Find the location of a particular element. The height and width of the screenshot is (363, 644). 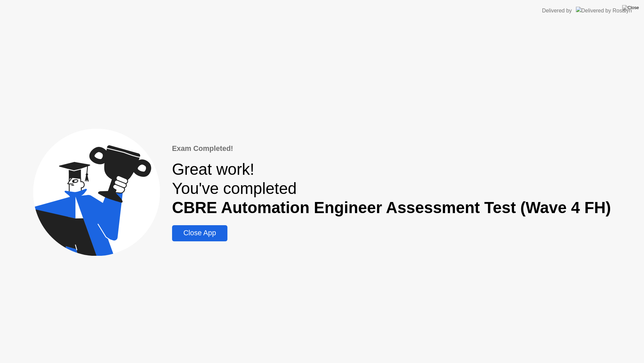

b: CBRE Automation Engineer Assessment Test (Wave 4 FH) is located at coordinates (391, 207).